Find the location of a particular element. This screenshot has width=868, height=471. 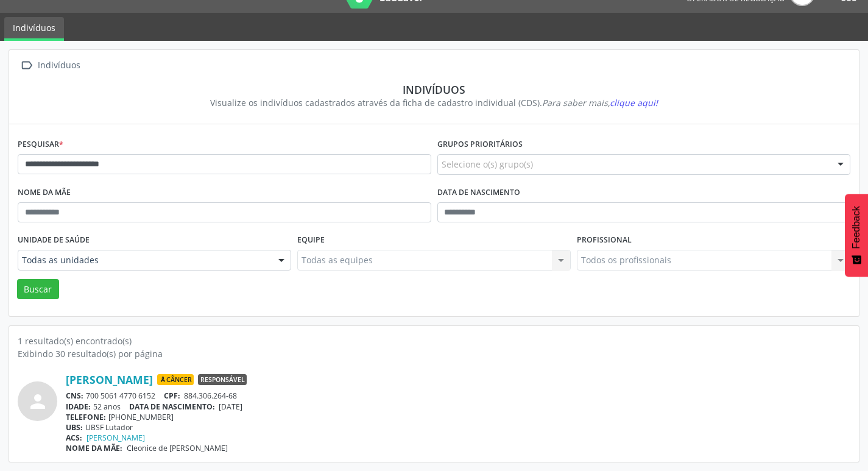

span: IDADE: is located at coordinates (78, 407).